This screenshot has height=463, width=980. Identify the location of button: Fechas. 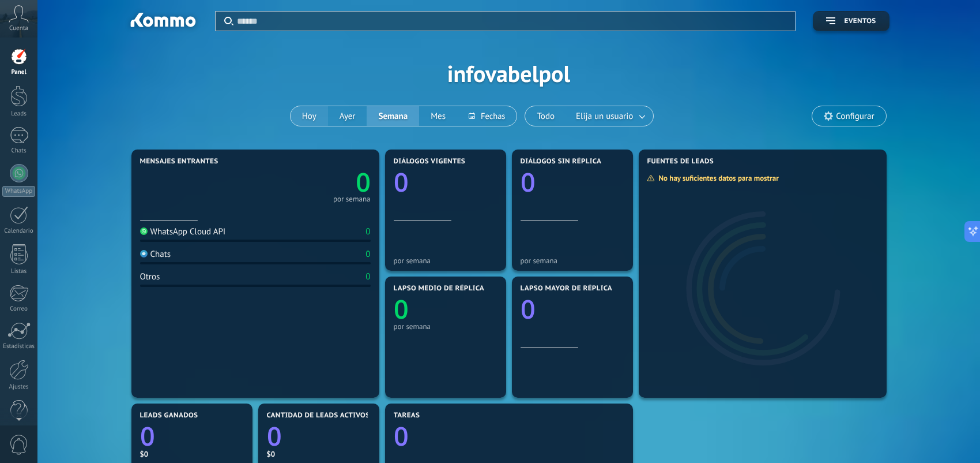
(486, 116).